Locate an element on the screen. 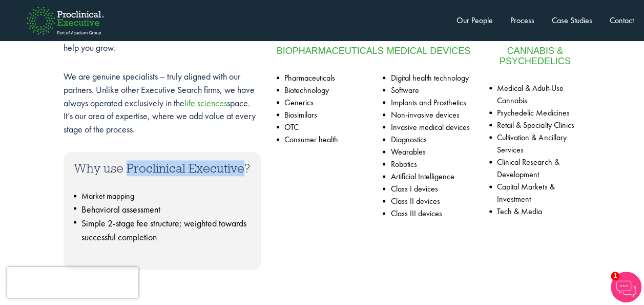 Image resolution: width=644 pixels, height=305 pixels. li: Invasive medical devices is located at coordinates (428, 127).